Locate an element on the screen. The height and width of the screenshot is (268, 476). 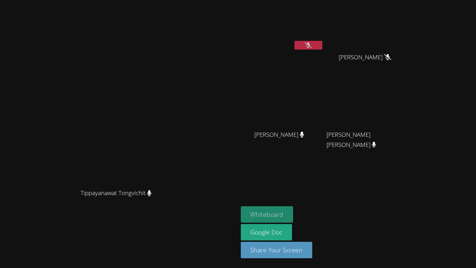
button: Share Your Screen is located at coordinates (277, 250).